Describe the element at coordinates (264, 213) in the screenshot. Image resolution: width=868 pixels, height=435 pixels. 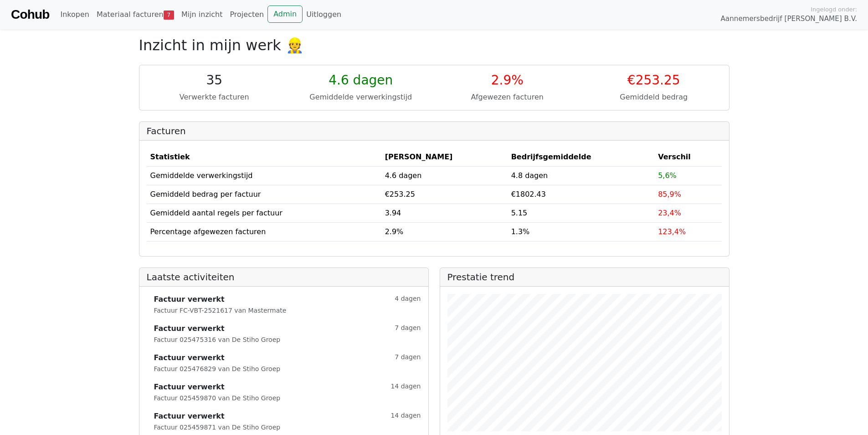
I see `td: Gemiddeld aantal regels per factuur` at that location.